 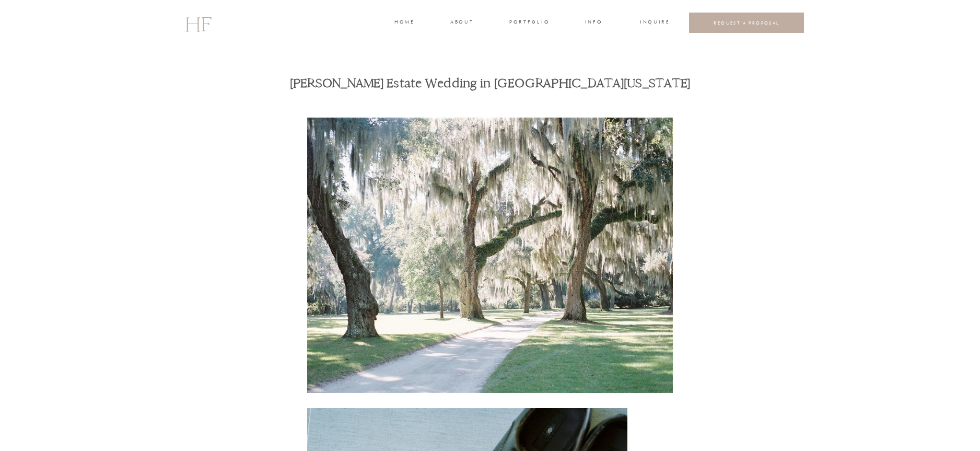 I want to click on a: INFO, so click(x=593, y=23).